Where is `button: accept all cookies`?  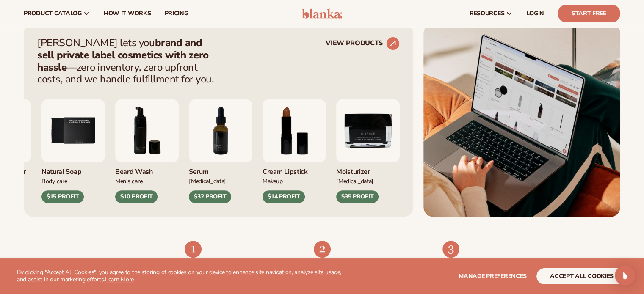 button: accept all cookies is located at coordinates (582, 276).